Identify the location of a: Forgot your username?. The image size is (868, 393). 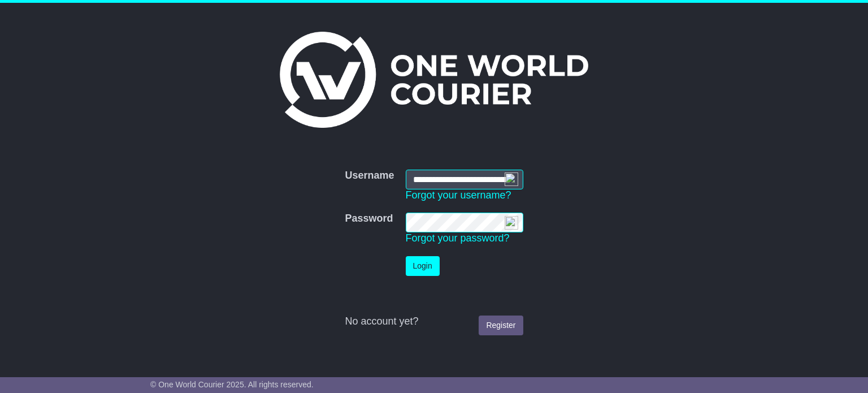
(458, 195).